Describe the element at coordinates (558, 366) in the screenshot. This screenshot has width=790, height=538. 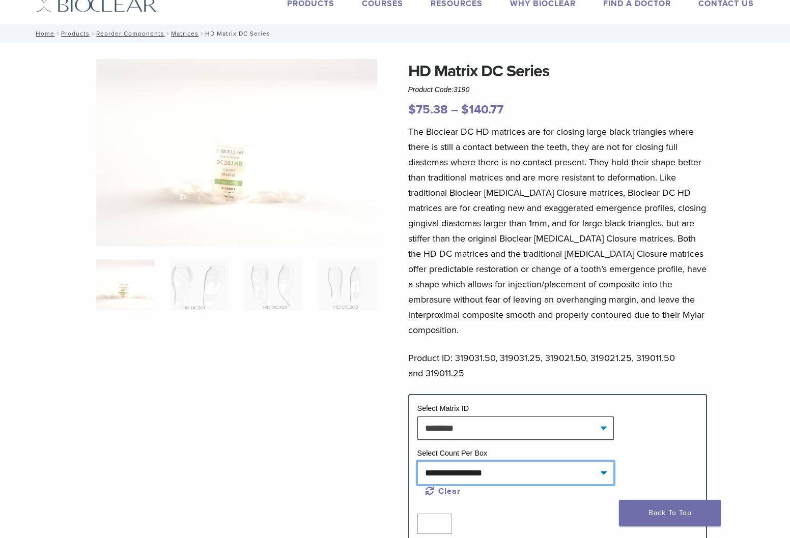
I see `p: Product ID: 319031.50, 319031.25, 319021.50, 319021.25, 319011.50 and 319011.25` at that location.